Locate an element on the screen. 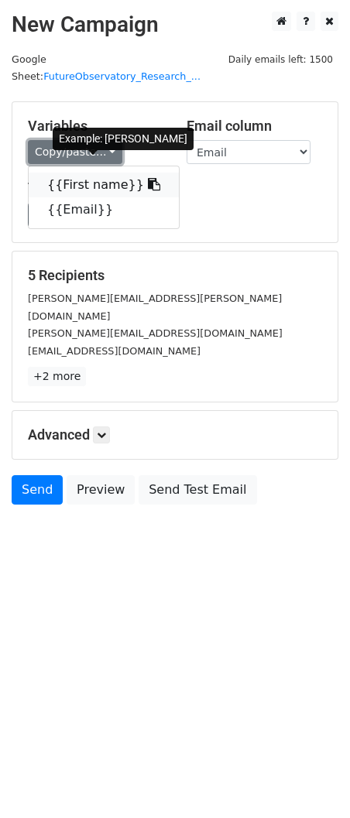  a: {{First name}} is located at coordinates (104, 185).